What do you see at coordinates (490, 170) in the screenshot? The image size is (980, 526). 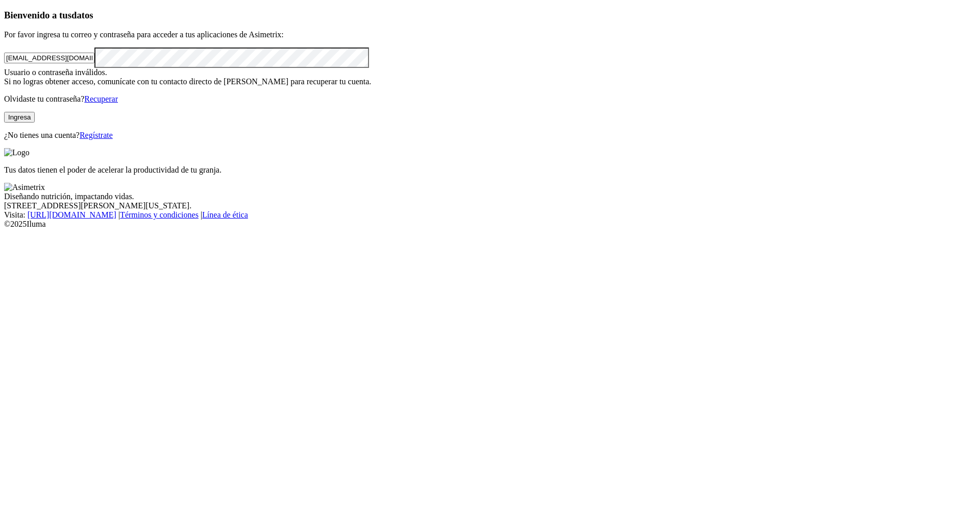 I see `p: Tus datos tienen el poder de acelerar la productividad de tu granja.` at bounding box center [490, 170].